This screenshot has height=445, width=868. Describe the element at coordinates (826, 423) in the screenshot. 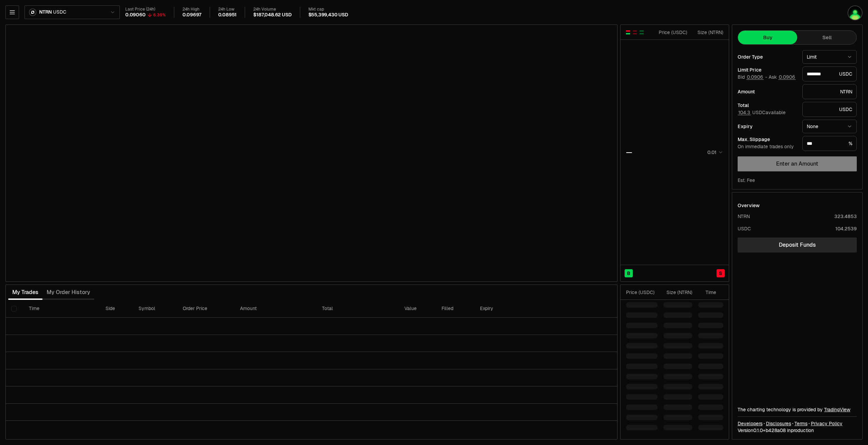

I see `a: Privacy Policy` at that location.